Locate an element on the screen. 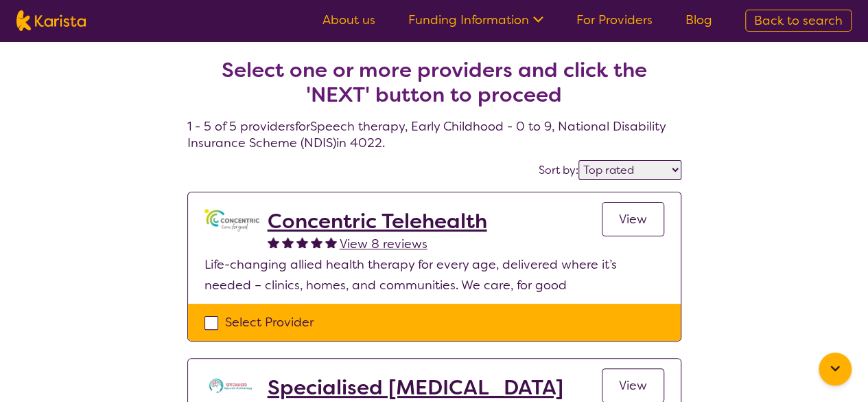  span: Back to search is located at coordinates (798, 21).